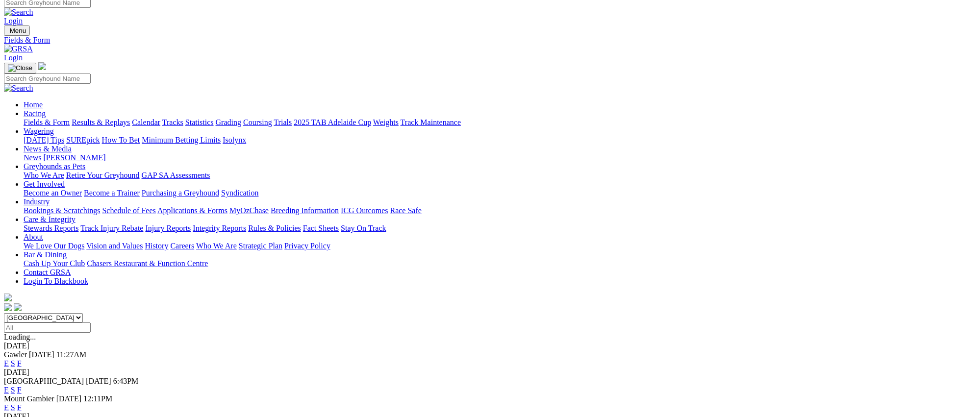 Image resolution: width=958 pixels, height=417 pixels. I want to click on a: History, so click(156, 246).